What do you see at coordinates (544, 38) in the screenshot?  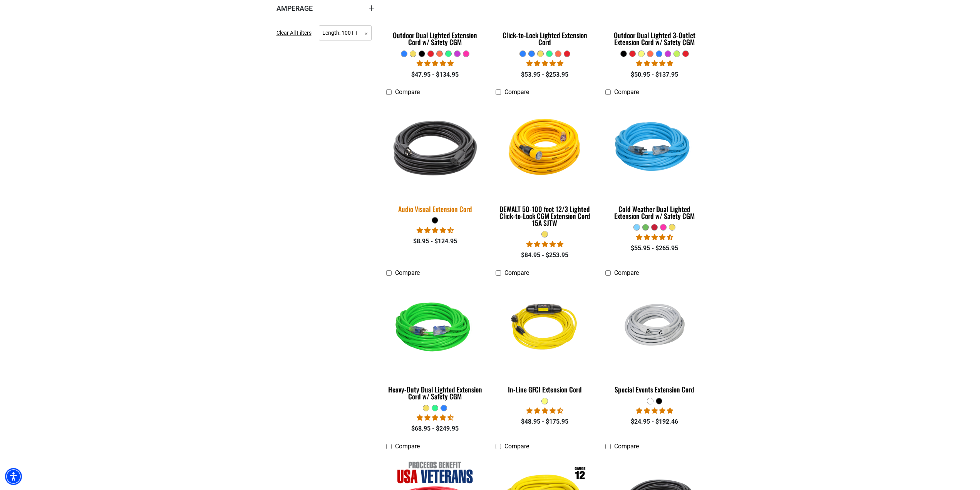 I see `div: Click-to-Lock Lighted Extension Cord` at bounding box center [544, 38].